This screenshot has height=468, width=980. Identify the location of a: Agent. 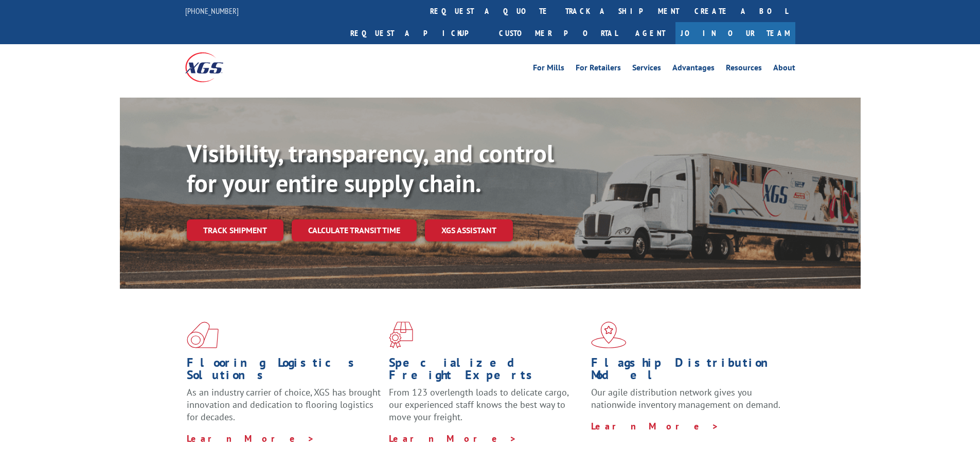
(650, 33).